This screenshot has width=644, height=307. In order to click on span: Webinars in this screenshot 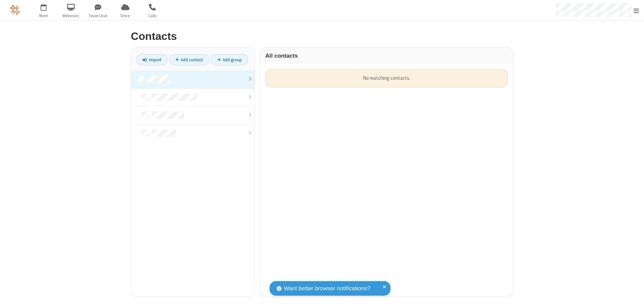, I will do `click(71, 16)`.